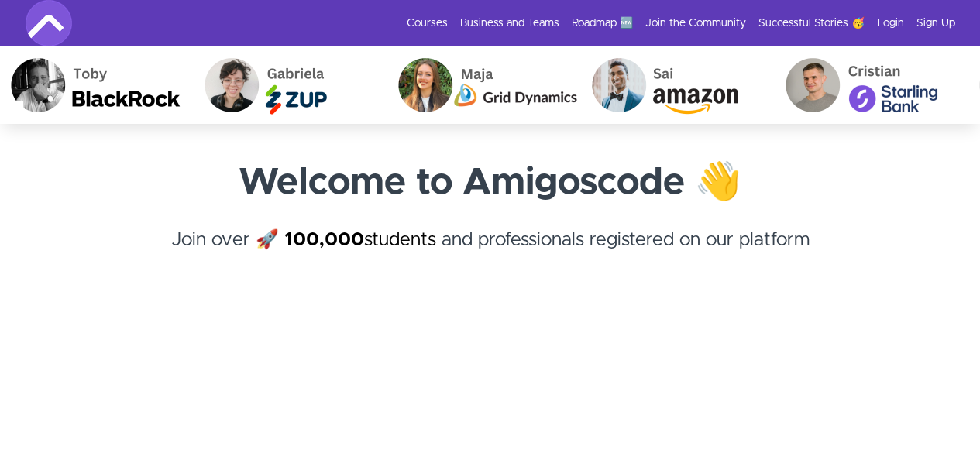  I want to click on img: Cristian, so click(870, 85).